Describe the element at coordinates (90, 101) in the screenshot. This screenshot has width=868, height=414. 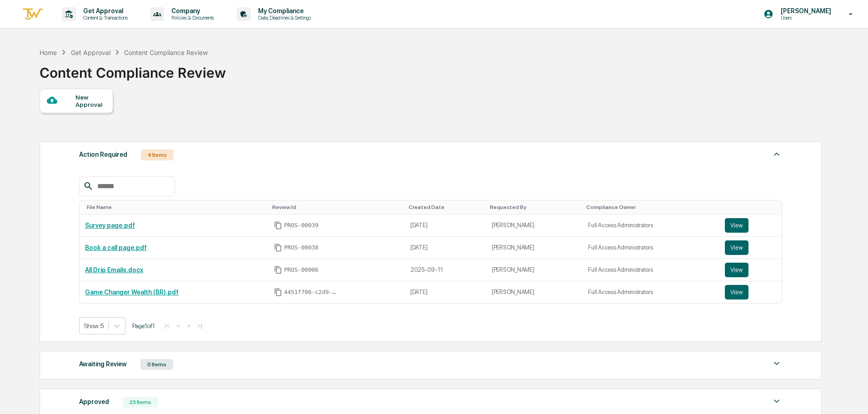
I see `div: New Approval` at that location.